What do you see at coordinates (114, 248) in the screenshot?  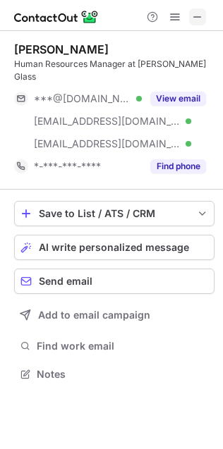 I see `span: AI write personalized message` at bounding box center [114, 248].